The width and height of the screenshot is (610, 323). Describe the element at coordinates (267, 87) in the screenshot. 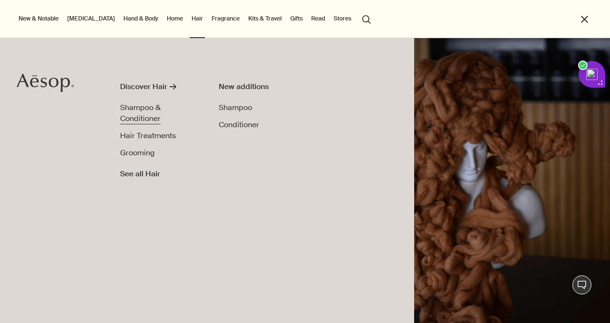

I see `div: New additions` at that location.